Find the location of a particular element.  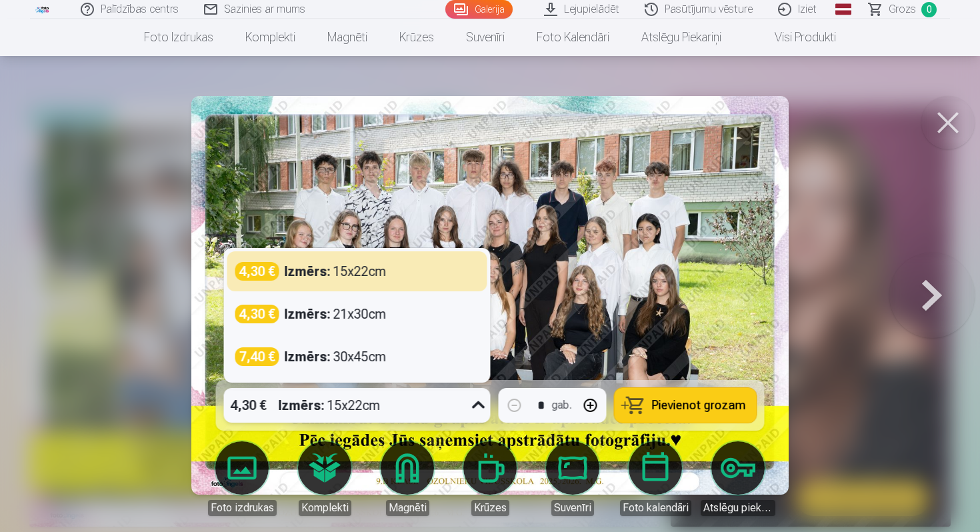

div: Suvenīri is located at coordinates (573, 508).